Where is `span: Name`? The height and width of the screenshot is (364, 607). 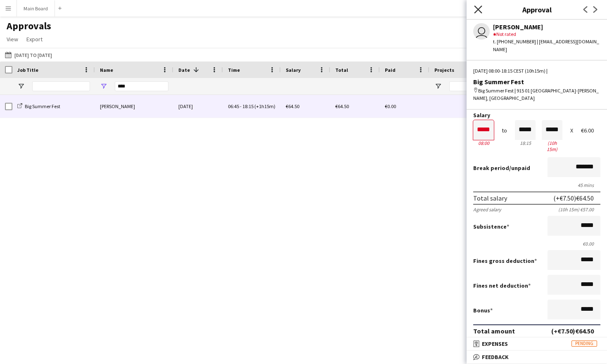 span: Name is located at coordinates (107, 70).